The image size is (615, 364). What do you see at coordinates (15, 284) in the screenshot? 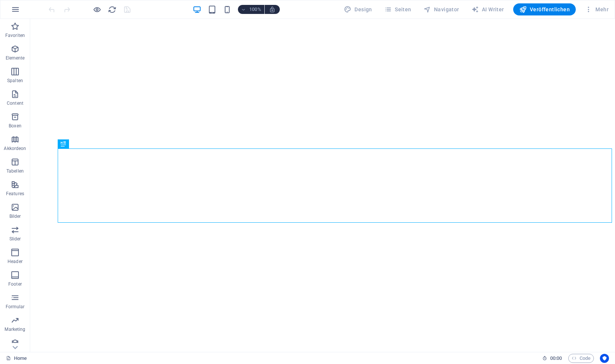
I see `p: Footer` at bounding box center [15, 284].